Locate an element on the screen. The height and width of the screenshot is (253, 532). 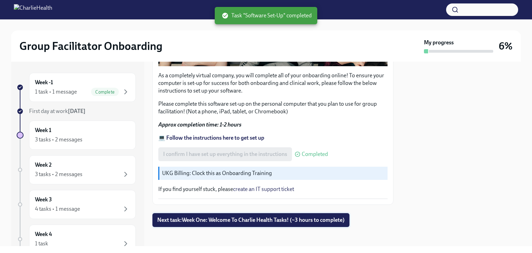
a: create an IT support ticket is located at coordinates (264, 189).